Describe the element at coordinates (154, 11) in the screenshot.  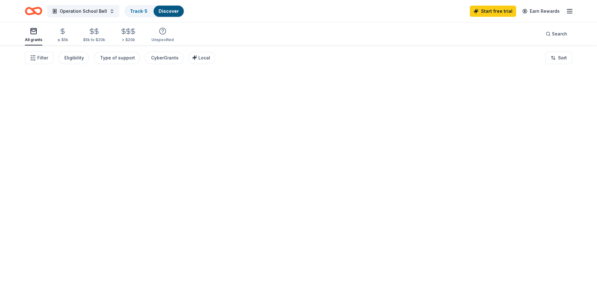
I see `button: Track· 5Discover` at that location.